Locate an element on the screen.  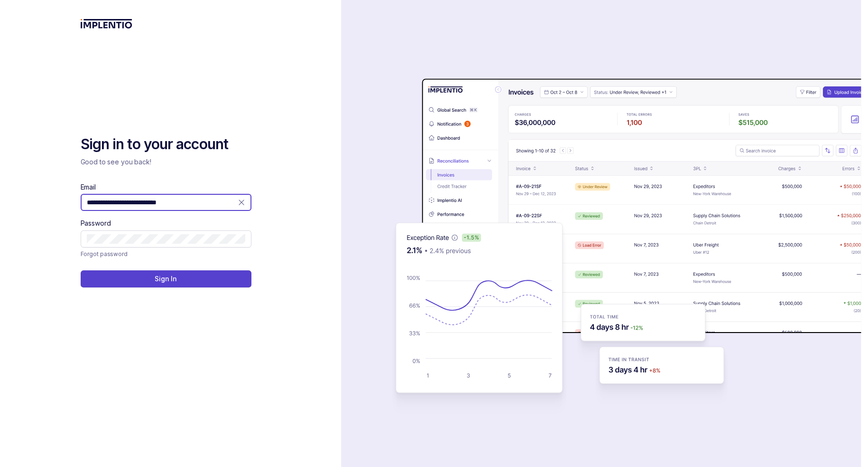
p: Good to see you back! is located at coordinates (166, 162).